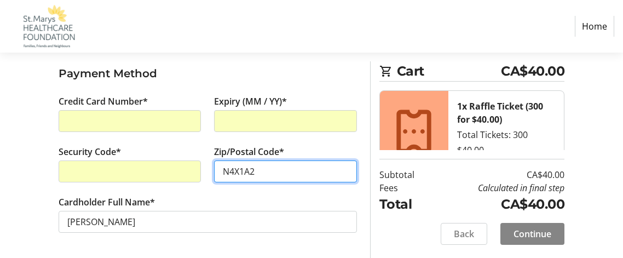 The width and height of the screenshot is (623, 258). Describe the element at coordinates (506, 150) in the screenshot. I see `div: $40.00` at that location.